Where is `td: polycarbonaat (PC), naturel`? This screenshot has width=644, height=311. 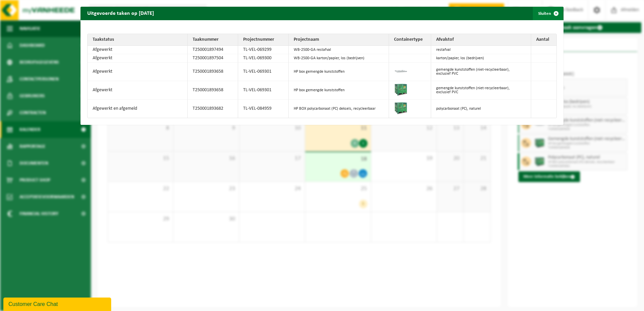
td: polycarbonaat (PC), naturel is located at coordinates (481, 118).